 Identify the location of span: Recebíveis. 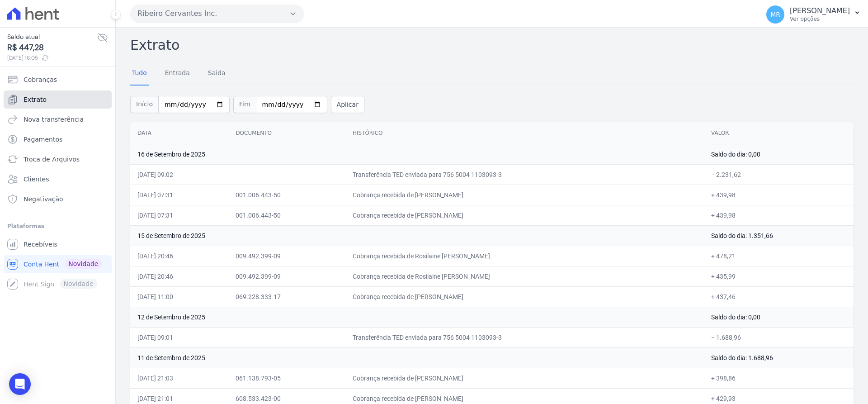
(40, 244).